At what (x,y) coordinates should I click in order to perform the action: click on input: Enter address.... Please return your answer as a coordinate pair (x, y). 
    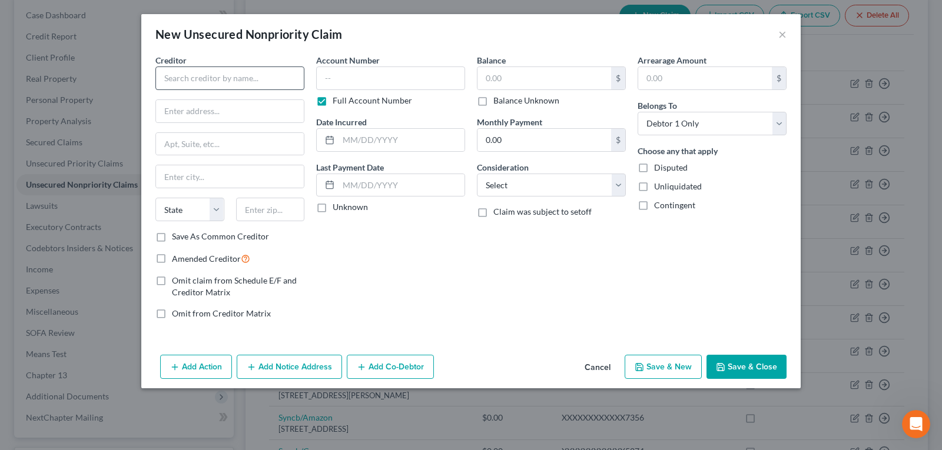
    Looking at the image, I should click on (230, 111).